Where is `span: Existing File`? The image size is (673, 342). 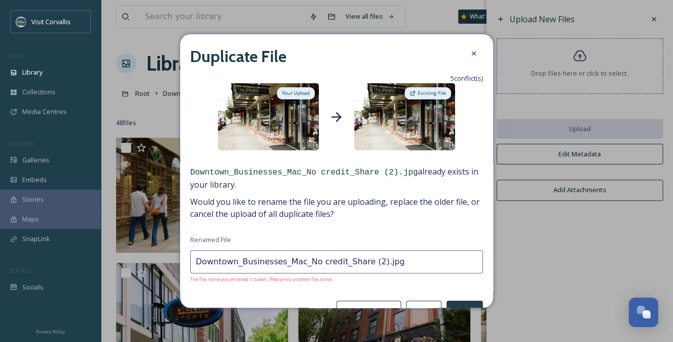 span: Existing File is located at coordinates (432, 93).